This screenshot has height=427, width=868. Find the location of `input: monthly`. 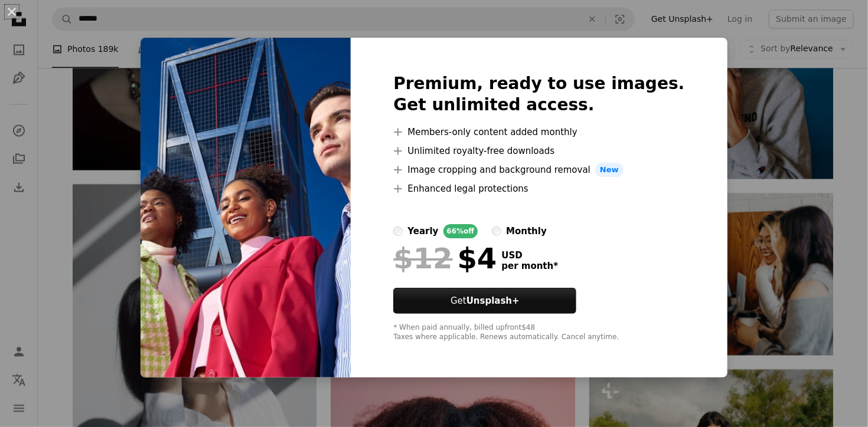

input: monthly is located at coordinates (497, 231).